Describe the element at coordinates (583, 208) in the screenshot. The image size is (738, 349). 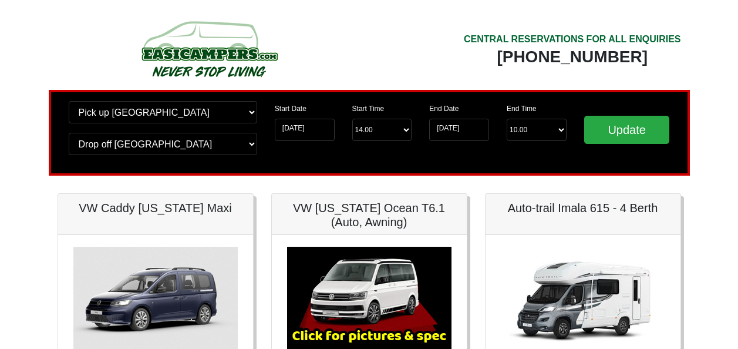
I see `h5: Auto-trail Imala 615 - 4 Berth` at that location.